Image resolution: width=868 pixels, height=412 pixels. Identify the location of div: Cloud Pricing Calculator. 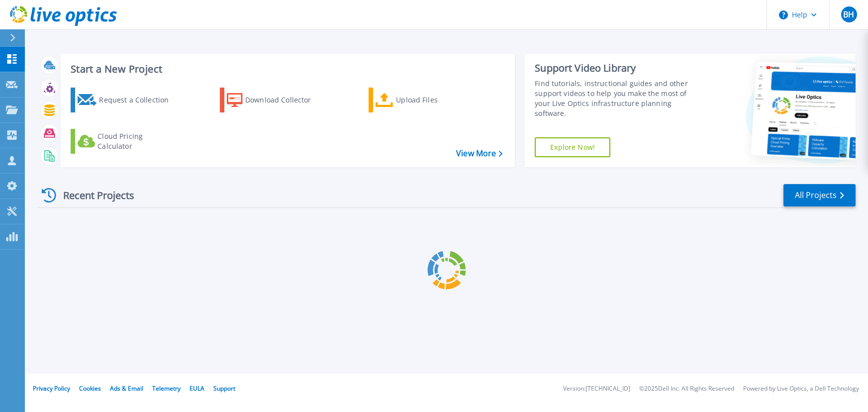
(137, 141).